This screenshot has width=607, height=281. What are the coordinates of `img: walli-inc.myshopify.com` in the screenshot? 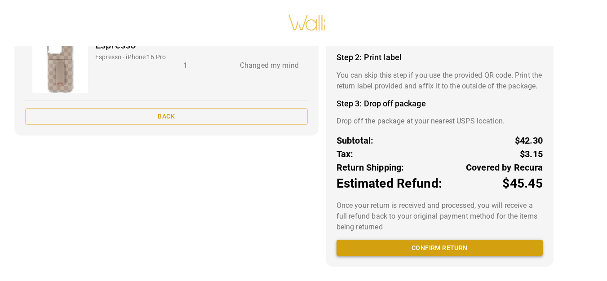 It's located at (308, 23).